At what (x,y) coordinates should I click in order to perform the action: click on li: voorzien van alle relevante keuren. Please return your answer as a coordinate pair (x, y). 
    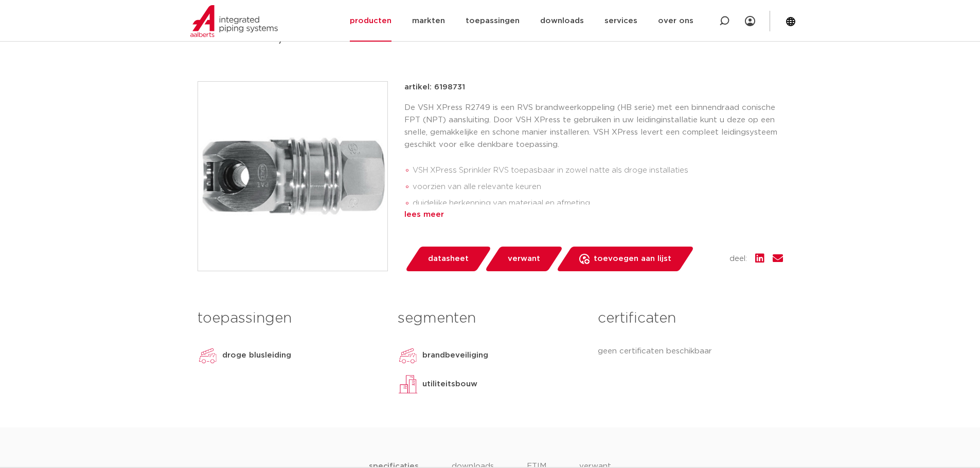
    Looking at the image, I should click on (598, 187).